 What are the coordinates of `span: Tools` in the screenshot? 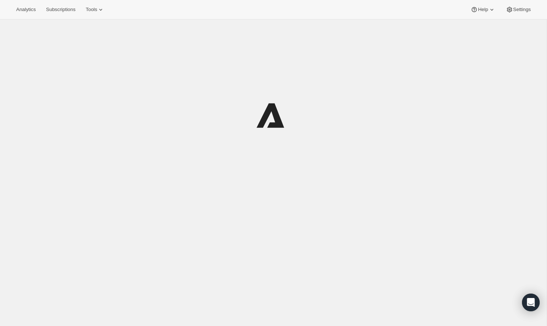 It's located at (91, 10).